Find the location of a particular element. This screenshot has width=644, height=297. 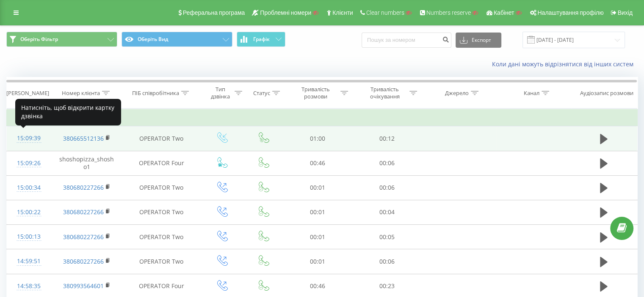

div: Аудіозапис розмови is located at coordinates (607, 93).